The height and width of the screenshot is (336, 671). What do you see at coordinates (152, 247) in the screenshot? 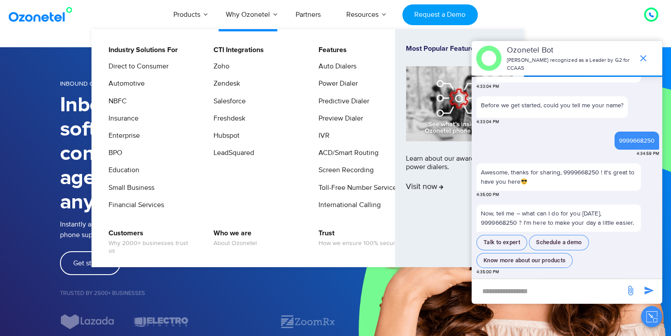
I see `span: Why 2000+ businesses trust us` at bounding box center [152, 247].